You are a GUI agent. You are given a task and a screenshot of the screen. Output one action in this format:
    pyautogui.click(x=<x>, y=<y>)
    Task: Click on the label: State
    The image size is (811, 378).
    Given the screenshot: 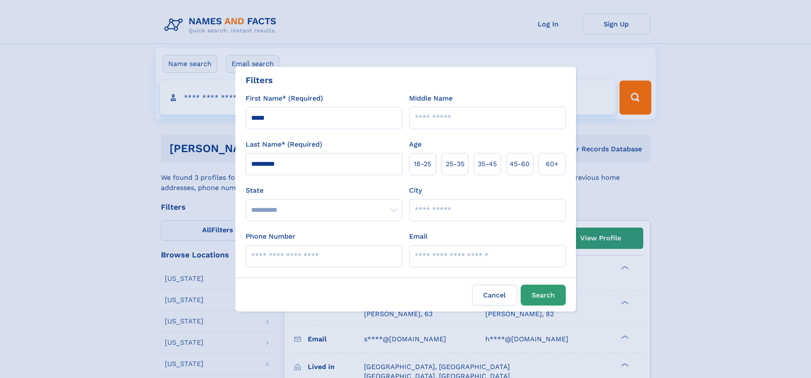 What is the action you would take?
    pyautogui.click(x=324, y=190)
    